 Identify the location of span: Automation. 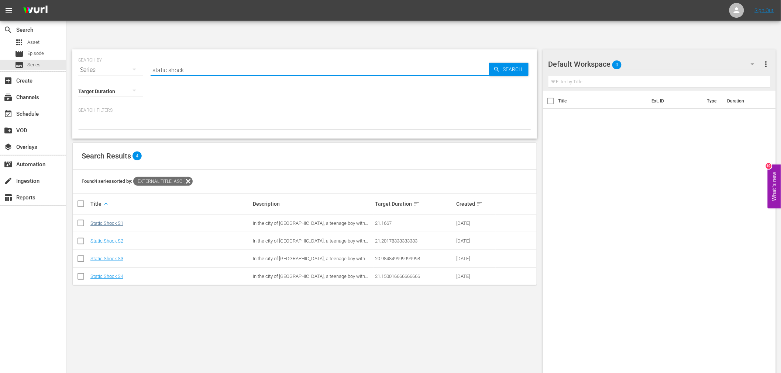
(8, 165).